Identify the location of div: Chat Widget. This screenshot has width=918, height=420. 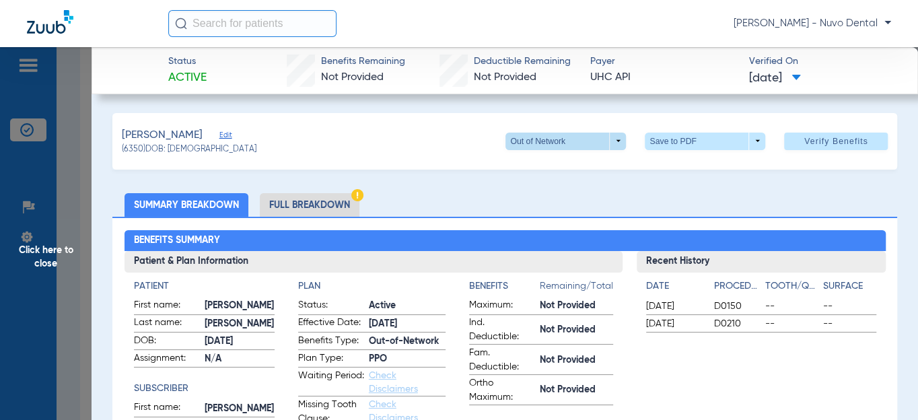
(884, 388).